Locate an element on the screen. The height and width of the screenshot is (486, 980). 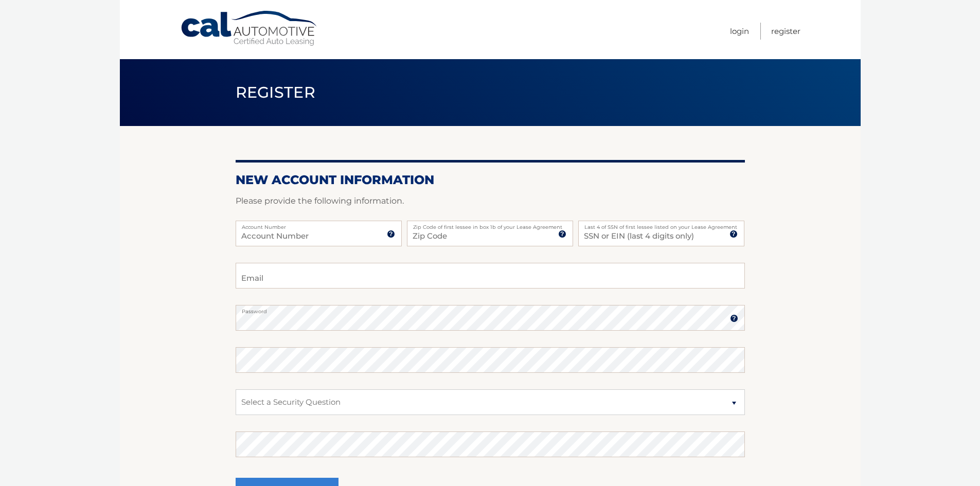
a: Login is located at coordinates (740, 31).